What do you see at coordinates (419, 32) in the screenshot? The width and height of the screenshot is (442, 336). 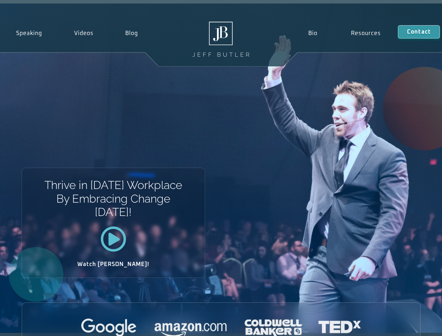 I see `a: Contact` at bounding box center [419, 32].